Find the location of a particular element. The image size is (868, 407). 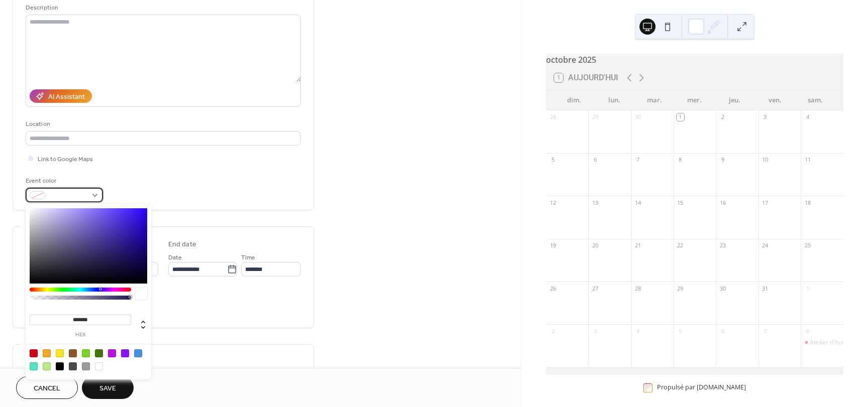

div: sam. is located at coordinates (815, 100).